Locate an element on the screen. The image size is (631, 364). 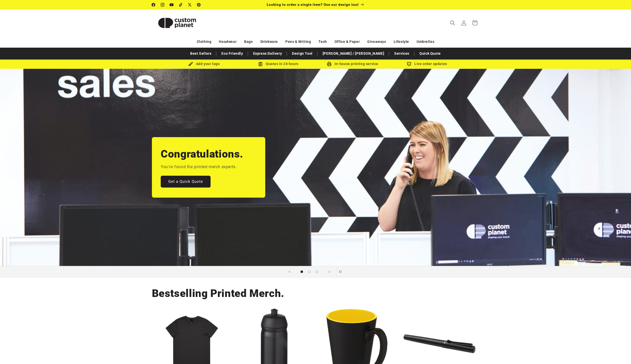
a: Express Delivery is located at coordinates (268, 53).